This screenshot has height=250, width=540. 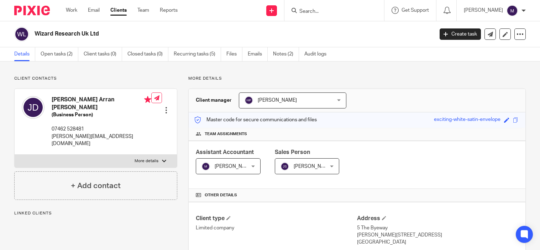 I want to click on a: Reports, so click(x=169, y=10).